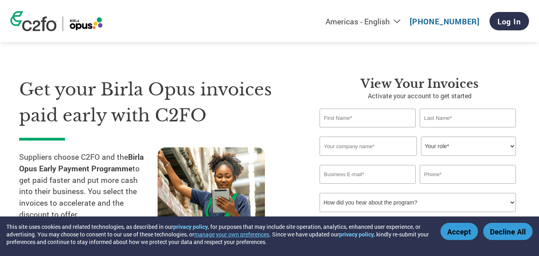 The height and width of the screenshot is (256, 539). Describe the element at coordinates (508, 231) in the screenshot. I see `button: Decline All` at that location.